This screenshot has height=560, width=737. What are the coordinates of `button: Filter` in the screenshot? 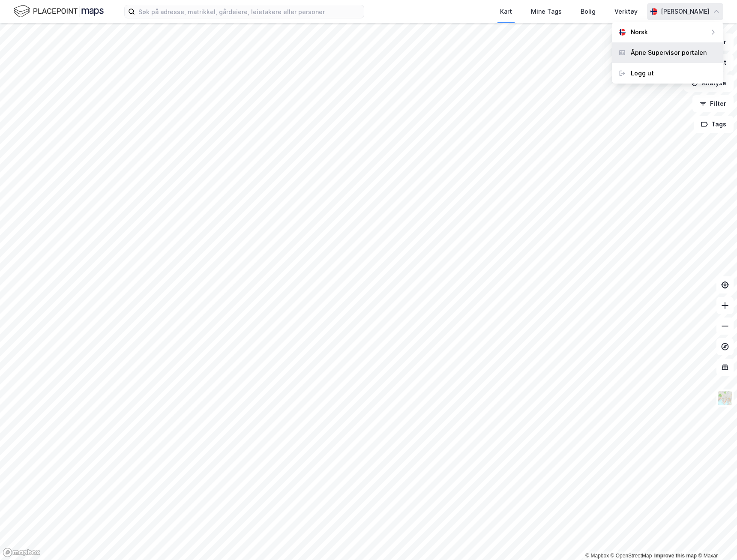 It's located at (714, 104).